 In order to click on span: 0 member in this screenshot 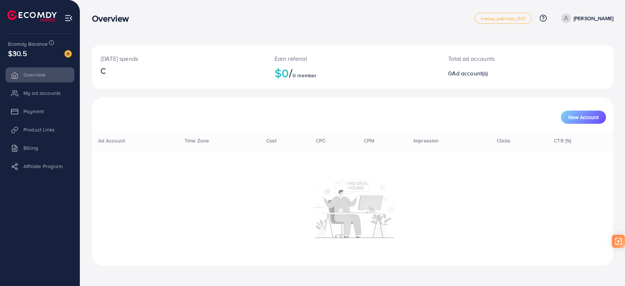, I will do `click(304, 75)`.